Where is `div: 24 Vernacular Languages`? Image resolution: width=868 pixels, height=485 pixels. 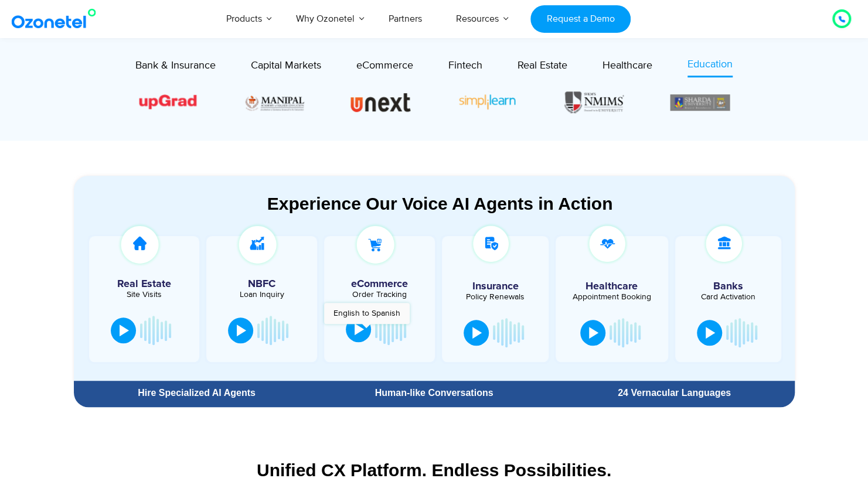 div: 24 Vernacular Languages is located at coordinates (674, 393).